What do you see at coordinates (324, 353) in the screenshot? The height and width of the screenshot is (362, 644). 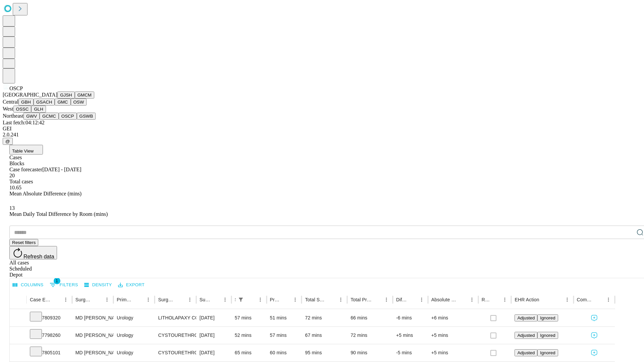 I see `div: 95 mins` at bounding box center [324, 353].